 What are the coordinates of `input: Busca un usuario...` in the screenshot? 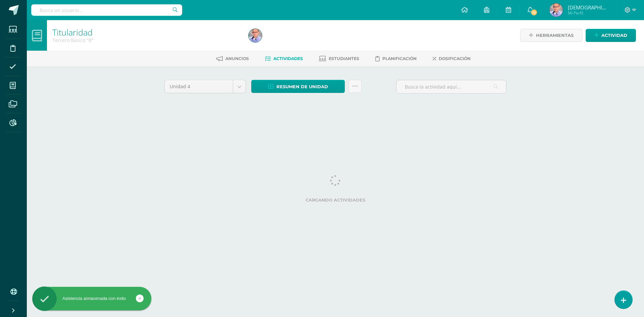 It's located at (106, 10).